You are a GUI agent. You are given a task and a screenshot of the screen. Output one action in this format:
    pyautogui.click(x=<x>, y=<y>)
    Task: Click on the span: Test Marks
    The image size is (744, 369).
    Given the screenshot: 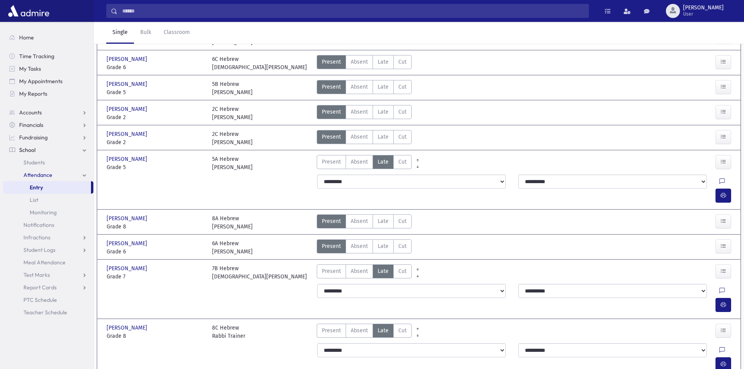 What is the action you would take?
    pyautogui.click(x=37, y=275)
    